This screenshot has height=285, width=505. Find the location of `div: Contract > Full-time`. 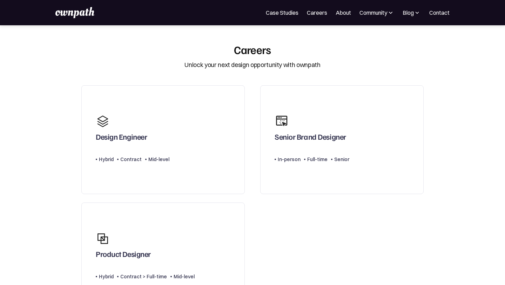

div: Contract > Full-time is located at coordinates (143, 276).